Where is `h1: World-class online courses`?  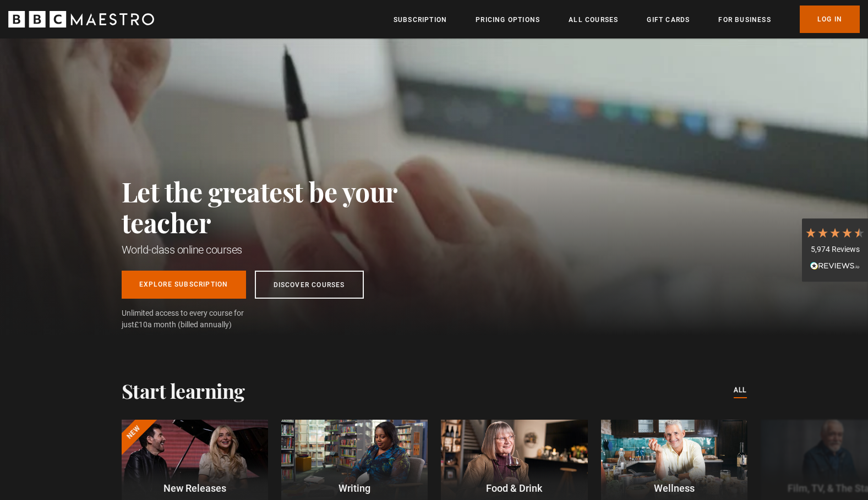 h1: World-class online courses is located at coordinates (284, 250).